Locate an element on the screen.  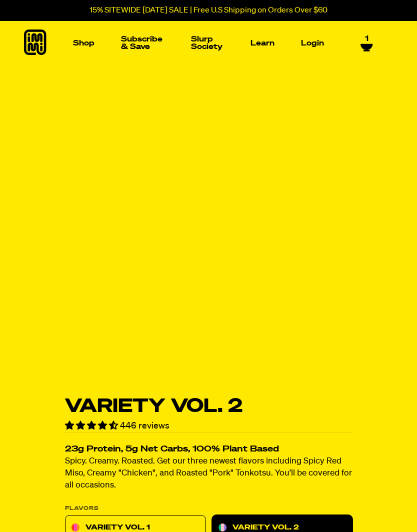
a: Slurp Society is located at coordinates (208, 43).